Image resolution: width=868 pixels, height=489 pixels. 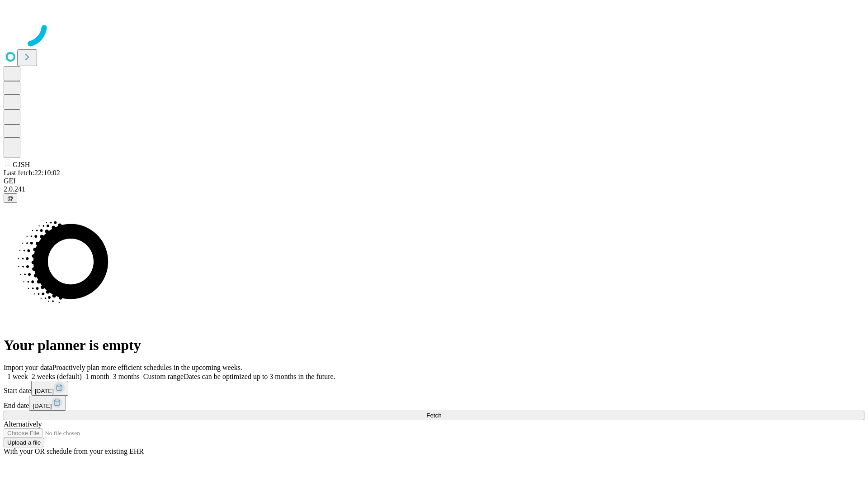 I want to click on div: Start date, so click(x=434, y=388).